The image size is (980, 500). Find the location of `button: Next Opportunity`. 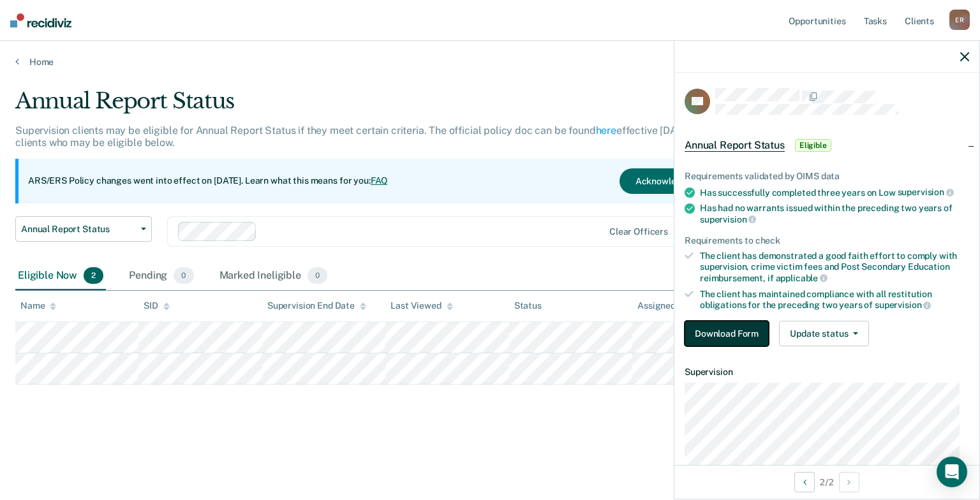

button: Next Opportunity is located at coordinates (849, 482).